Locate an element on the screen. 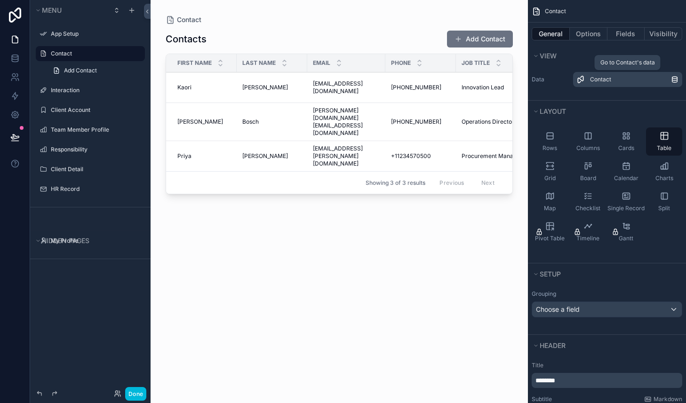  a: Client Detail is located at coordinates (95, 169).